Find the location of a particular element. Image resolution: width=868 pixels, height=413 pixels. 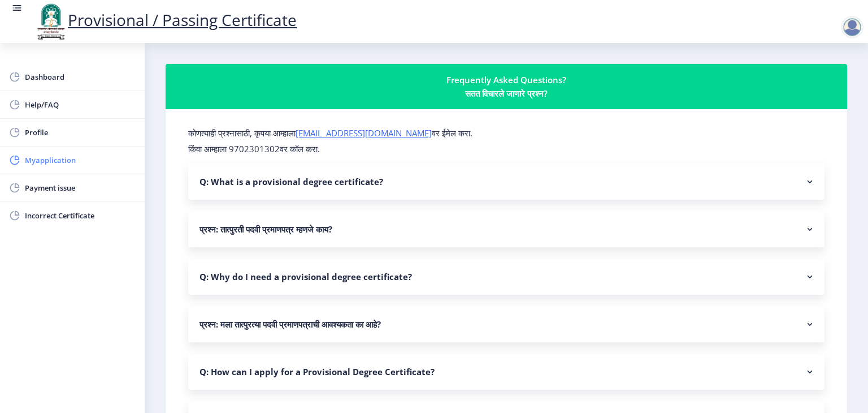

nb-accordion-item-header: Q: Why do I need a provisional degree certificate? is located at coordinates (506, 276).